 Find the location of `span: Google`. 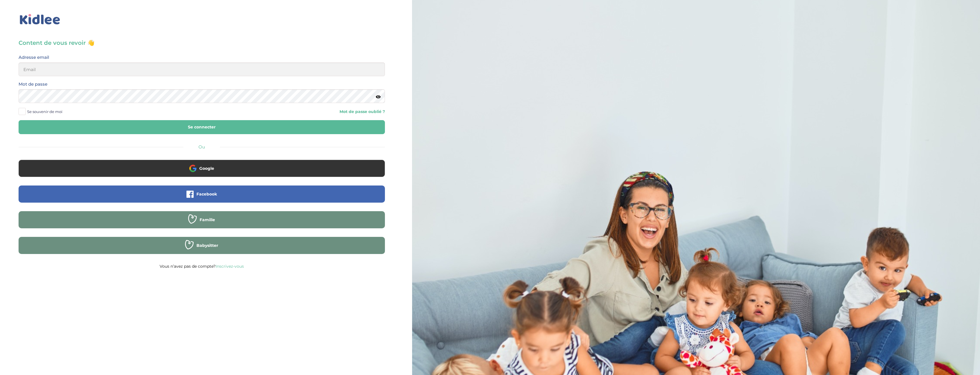

span: Google is located at coordinates (207, 168).